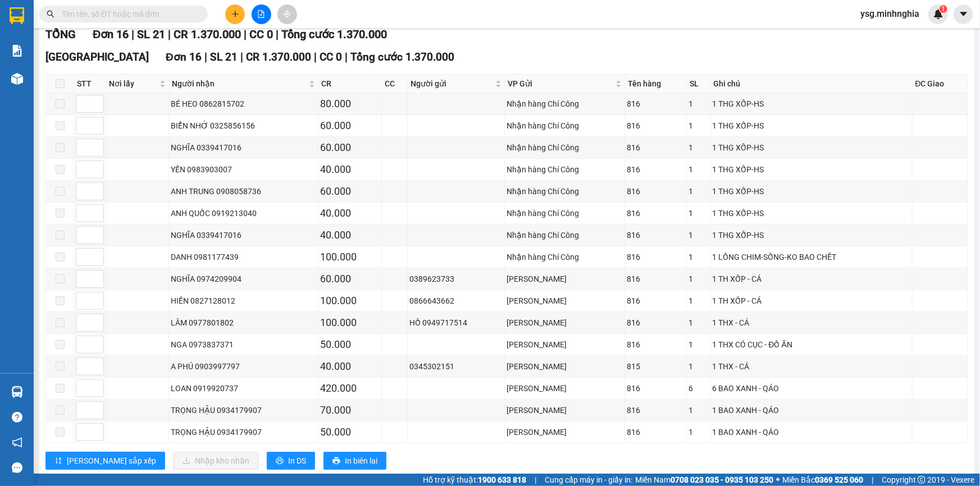 The height and width of the screenshot is (486, 980). Describe the element at coordinates (243, 366) in the screenshot. I see `div: A PHÚ 0903997797` at that location.